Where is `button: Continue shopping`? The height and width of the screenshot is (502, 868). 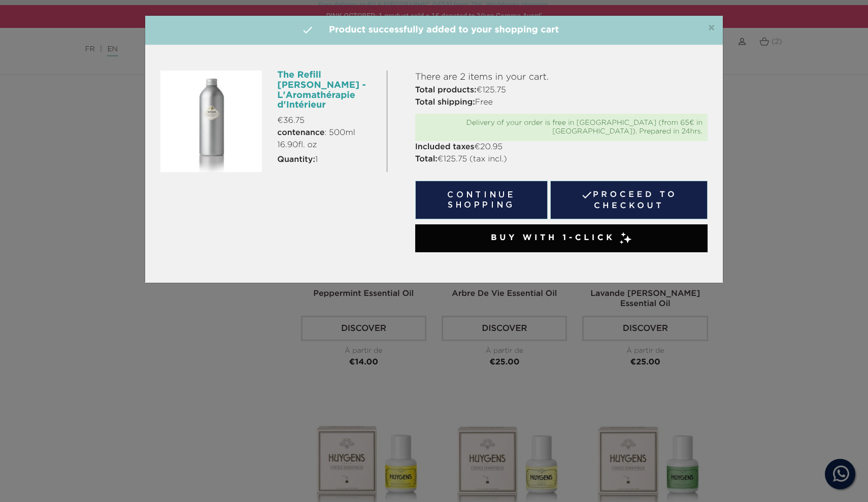 button: Continue shopping is located at coordinates (482, 200).